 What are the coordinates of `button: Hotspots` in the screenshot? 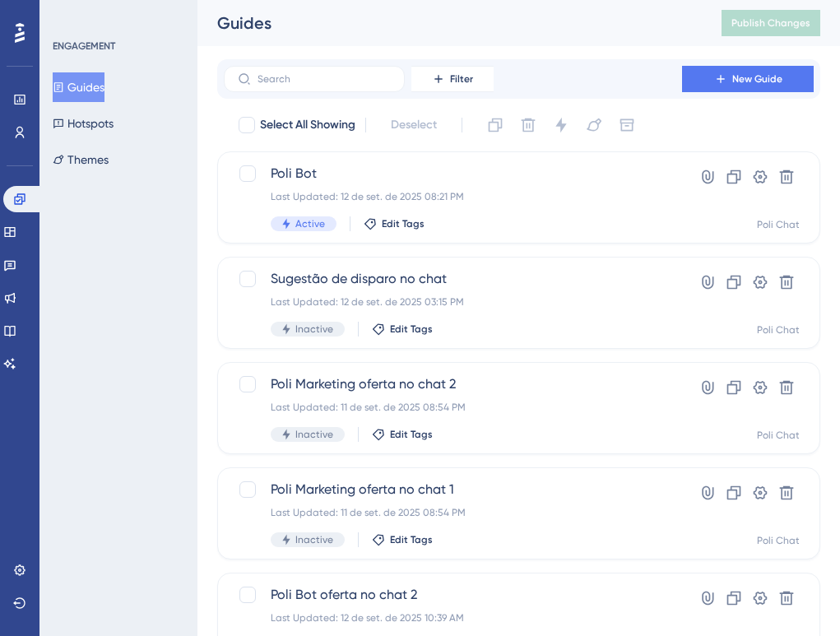 It's located at (83, 124).